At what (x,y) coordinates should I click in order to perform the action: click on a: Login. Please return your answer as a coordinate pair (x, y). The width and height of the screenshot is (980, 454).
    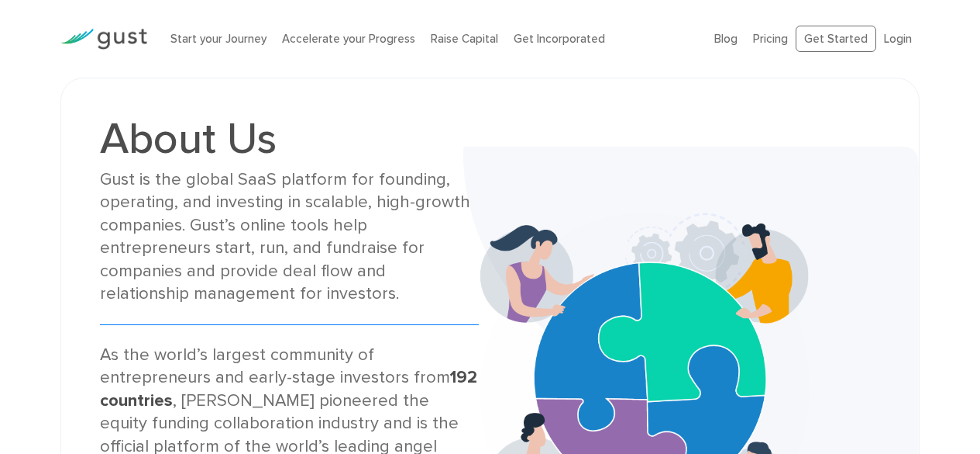
    Looking at the image, I should click on (898, 39).